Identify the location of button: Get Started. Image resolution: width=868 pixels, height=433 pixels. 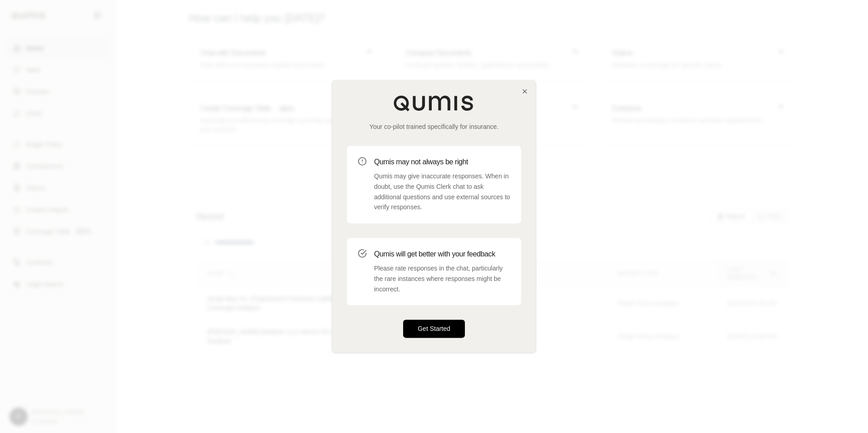
(434, 329).